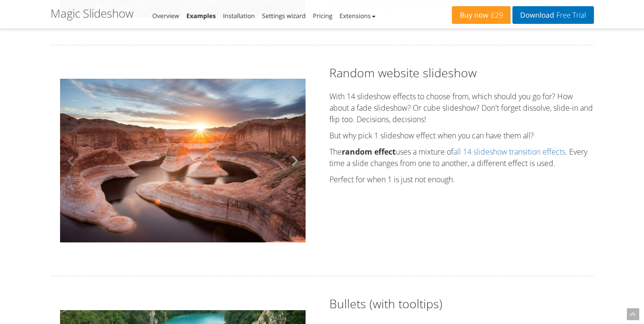 This screenshot has width=644, height=324. What do you see at coordinates (322, 16) in the screenshot?
I see `a: Pricing` at bounding box center [322, 16].